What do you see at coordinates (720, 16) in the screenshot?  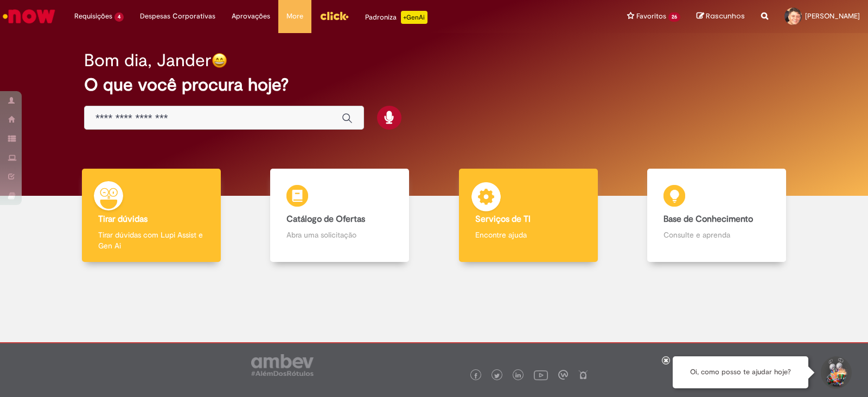 I see `a: Rascunhos` at bounding box center [720, 16].